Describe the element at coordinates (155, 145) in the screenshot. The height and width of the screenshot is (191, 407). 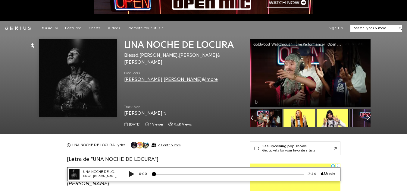
I see `button: 6 Contributors` at that location.